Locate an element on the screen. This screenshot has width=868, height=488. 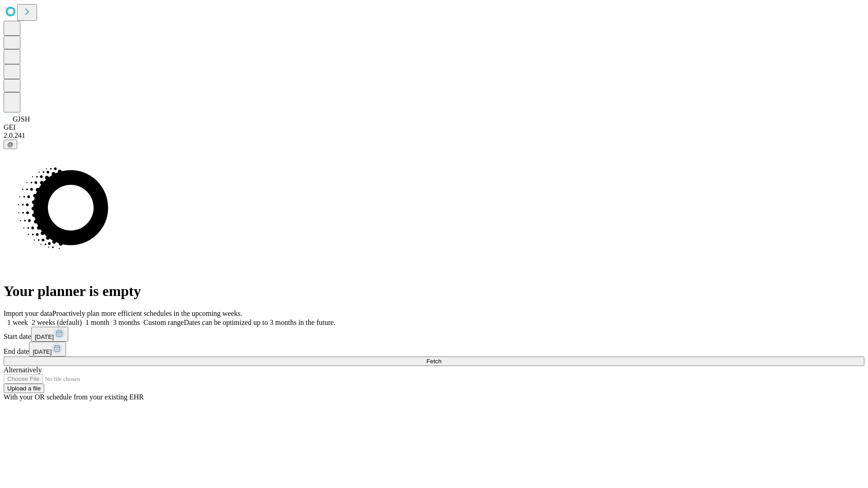
span: Alternatively is located at coordinates (23, 369).